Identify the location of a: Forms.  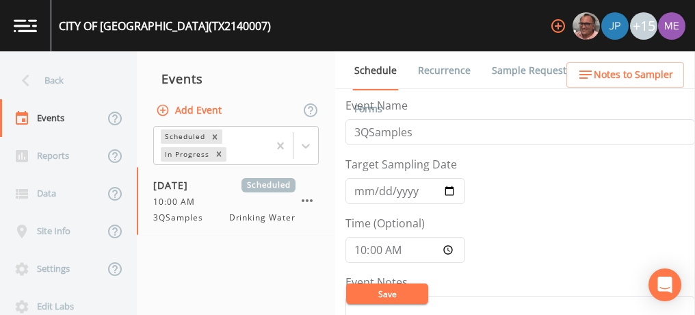
(368, 109).